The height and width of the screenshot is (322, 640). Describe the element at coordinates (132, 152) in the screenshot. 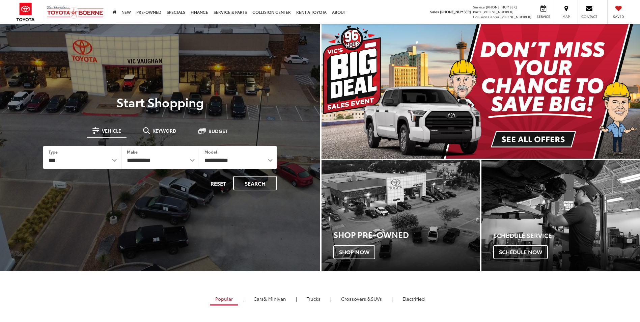

I see `label: Make` at that location.